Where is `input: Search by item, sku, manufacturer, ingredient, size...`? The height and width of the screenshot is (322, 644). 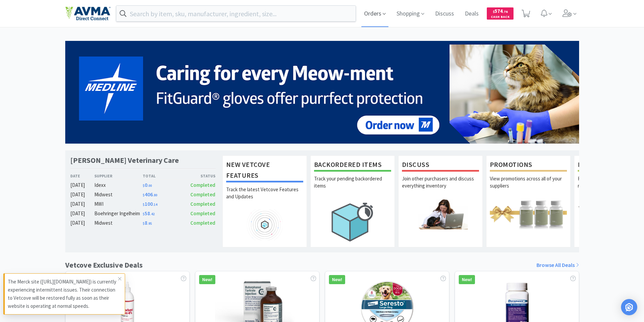 input: Search by item, sku, manufacturer, ingredient, size... is located at coordinates (236, 14).